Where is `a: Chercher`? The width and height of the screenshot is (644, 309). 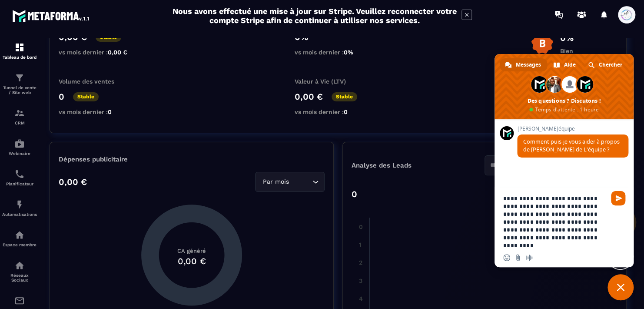 a: Chercher is located at coordinates (606, 65).